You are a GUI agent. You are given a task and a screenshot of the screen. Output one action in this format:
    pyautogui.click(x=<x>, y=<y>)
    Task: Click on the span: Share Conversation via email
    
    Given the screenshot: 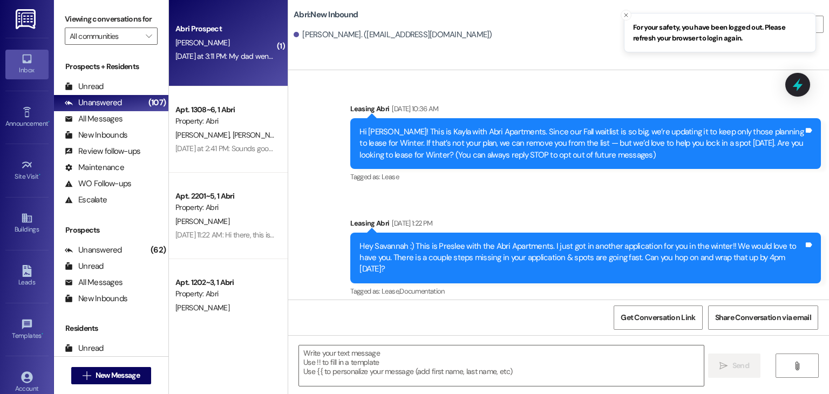 What is the action you would take?
    pyautogui.click(x=763, y=317)
    